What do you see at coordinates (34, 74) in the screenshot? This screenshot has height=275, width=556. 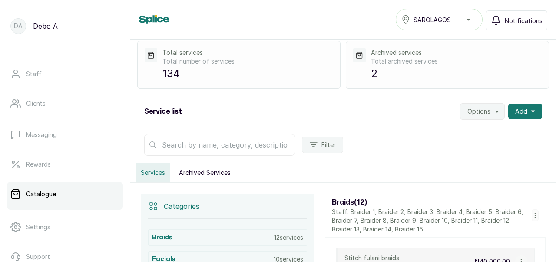 I see `p: Staff` at bounding box center [34, 74].